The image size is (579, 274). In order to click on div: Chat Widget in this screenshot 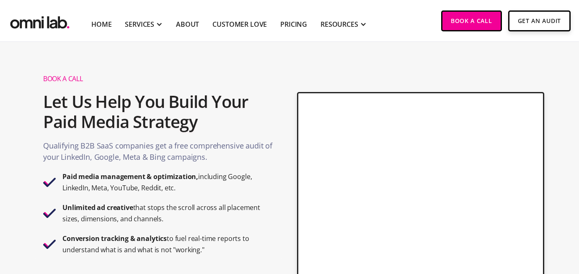, I will do `click(504, 226)`.